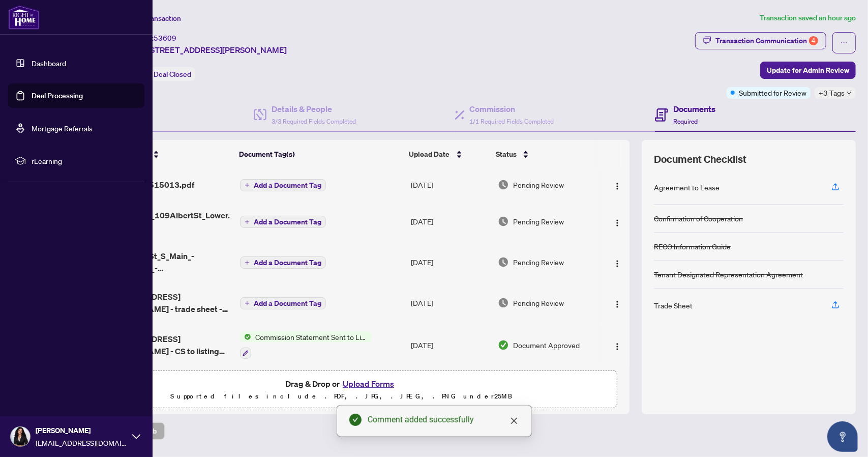 The image size is (868, 457). I want to click on img: Status Icon, so click(246, 337).